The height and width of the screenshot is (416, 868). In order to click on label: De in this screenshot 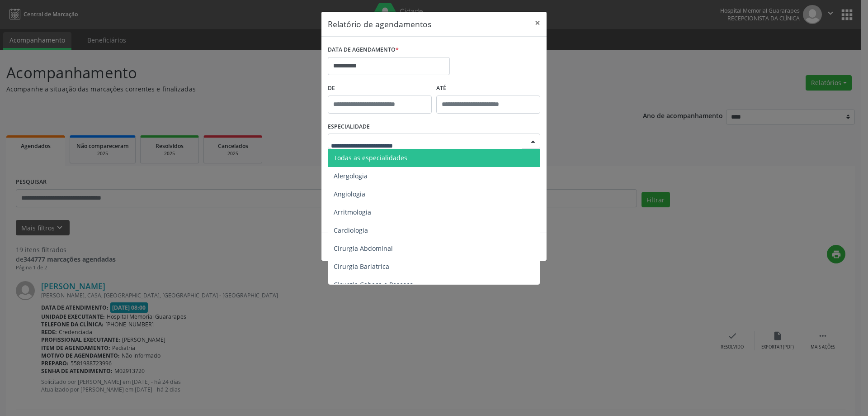, I will do `click(380, 88)`.